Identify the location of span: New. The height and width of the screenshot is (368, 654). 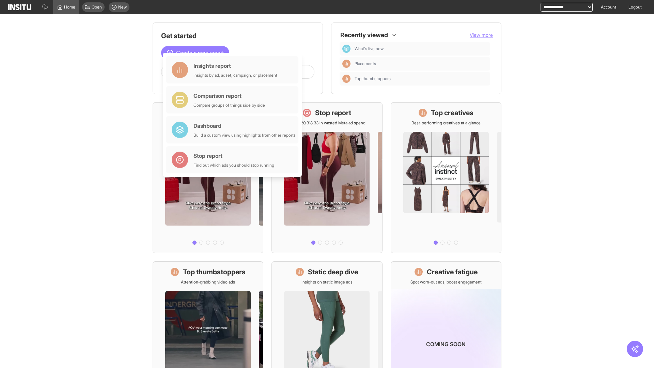
(122, 7).